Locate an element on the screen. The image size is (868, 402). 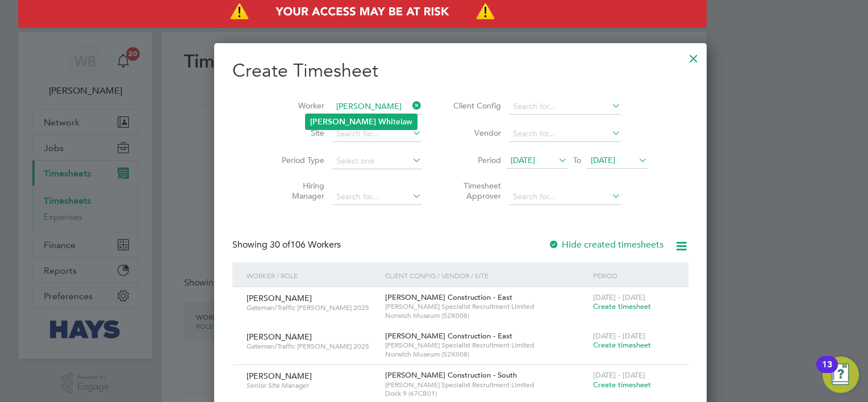
span: 30 of is located at coordinates (280, 245).